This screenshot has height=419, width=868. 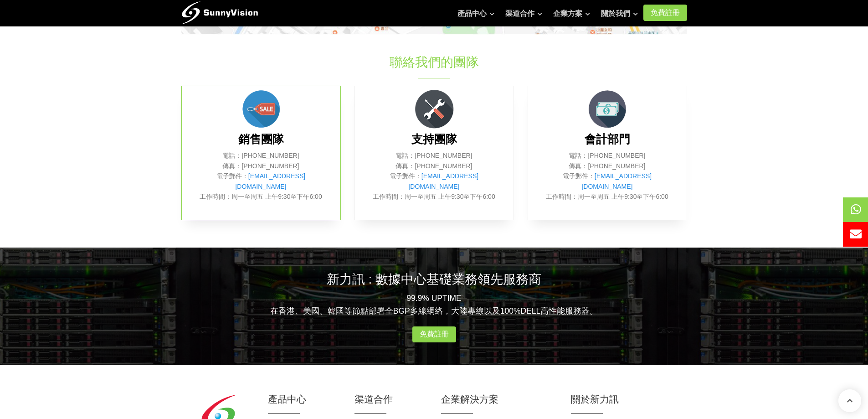 I want to click on h2: 新力訊 : 數據中心基礎業務領先服務商, so click(x=434, y=279).